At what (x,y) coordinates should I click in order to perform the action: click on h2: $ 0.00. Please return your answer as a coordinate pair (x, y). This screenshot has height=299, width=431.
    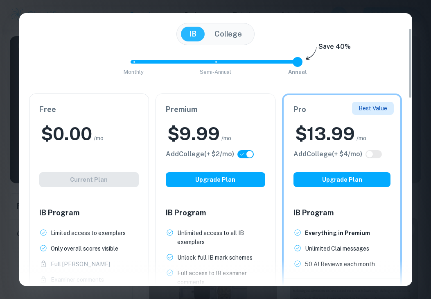
    Looking at the image, I should click on (66, 134).